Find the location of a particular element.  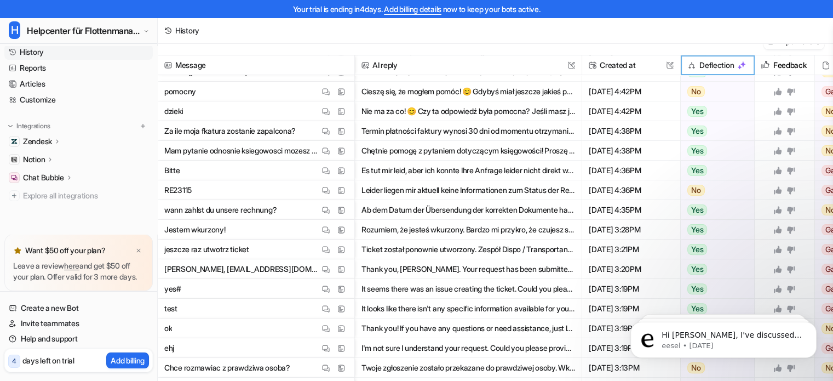

button: Integrations is located at coordinates (29, 126).